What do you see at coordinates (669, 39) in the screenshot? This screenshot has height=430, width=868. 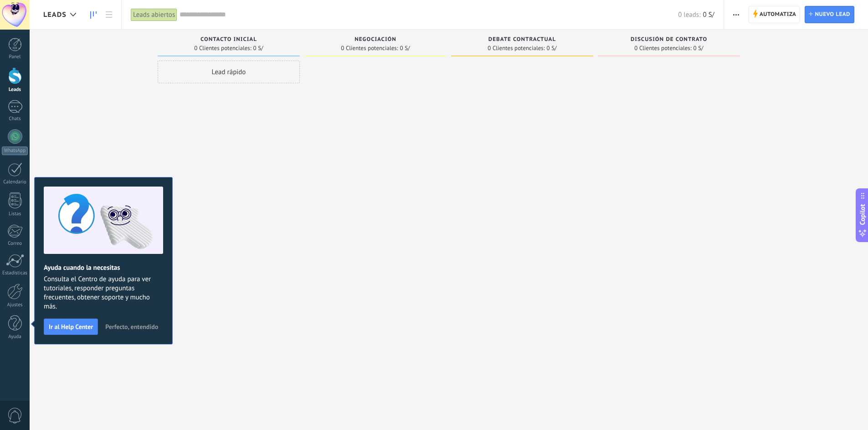 I see `span: Discusión de contrato` at bounding box center [669, 39].